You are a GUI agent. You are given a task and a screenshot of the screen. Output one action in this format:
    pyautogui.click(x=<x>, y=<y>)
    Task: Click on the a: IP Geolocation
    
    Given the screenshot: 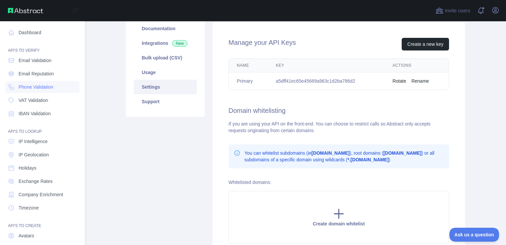 What is the action you would take?
    pyautogui.click(x=42, y=154)
    